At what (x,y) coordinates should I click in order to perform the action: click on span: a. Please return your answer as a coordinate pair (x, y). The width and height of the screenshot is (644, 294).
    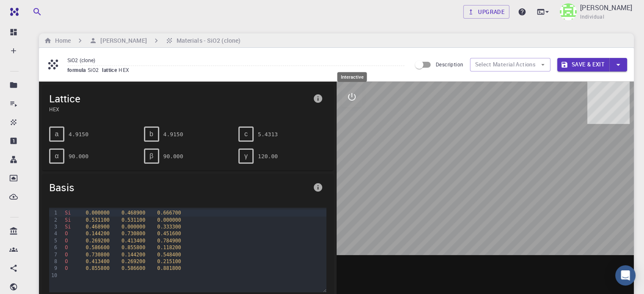
    Looking at the image, I should click on (57, 134).